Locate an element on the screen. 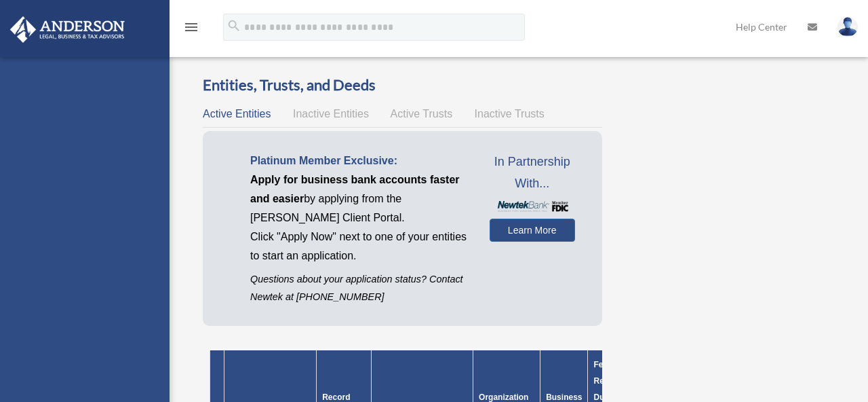 This screenshot has width=868, height=402. i: search is located at coordinates (234, 26).